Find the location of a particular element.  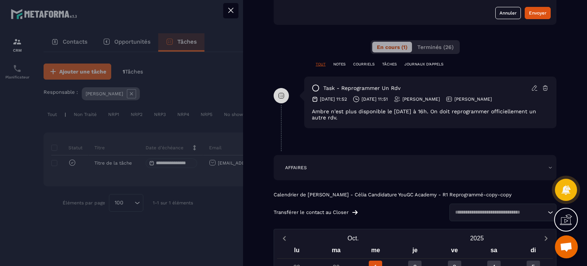

button: Open months overlay is located at coordinates (353, 238).